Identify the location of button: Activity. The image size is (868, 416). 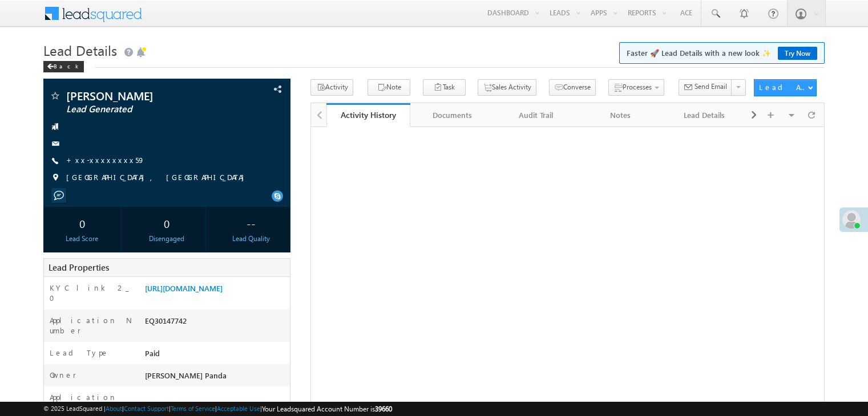
(332, 87).